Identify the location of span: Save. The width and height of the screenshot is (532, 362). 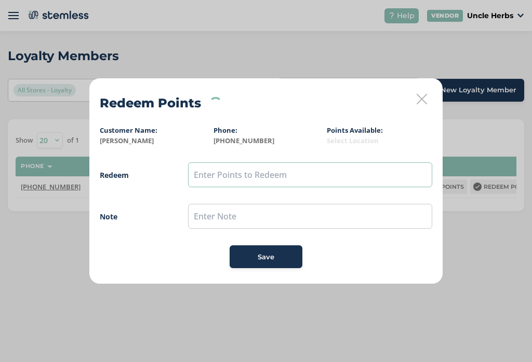
(266, 258).